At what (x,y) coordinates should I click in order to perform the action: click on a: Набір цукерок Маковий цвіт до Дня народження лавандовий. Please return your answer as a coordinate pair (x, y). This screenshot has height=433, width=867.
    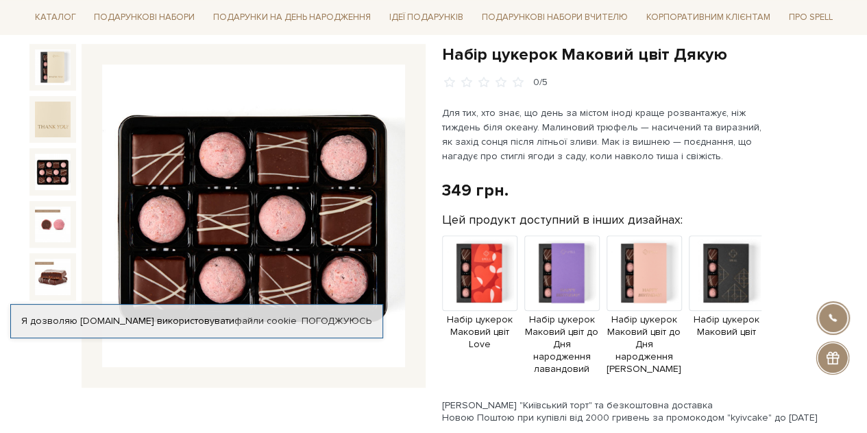
    Looking at the image, I should click on (562, 321).